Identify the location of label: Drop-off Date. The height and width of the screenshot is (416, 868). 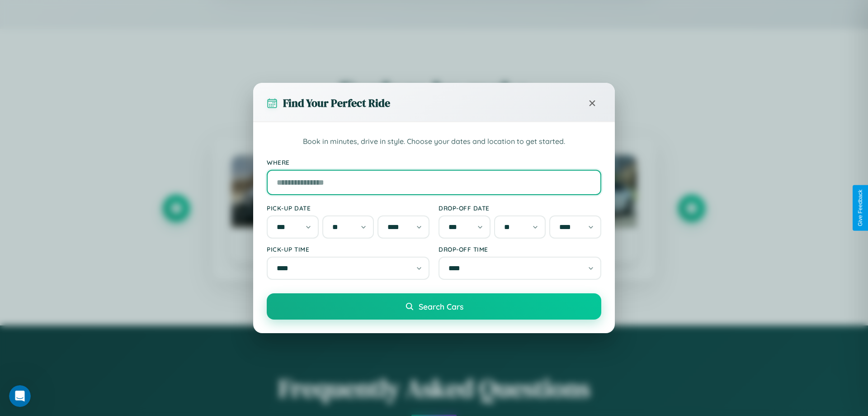
(520, 208).